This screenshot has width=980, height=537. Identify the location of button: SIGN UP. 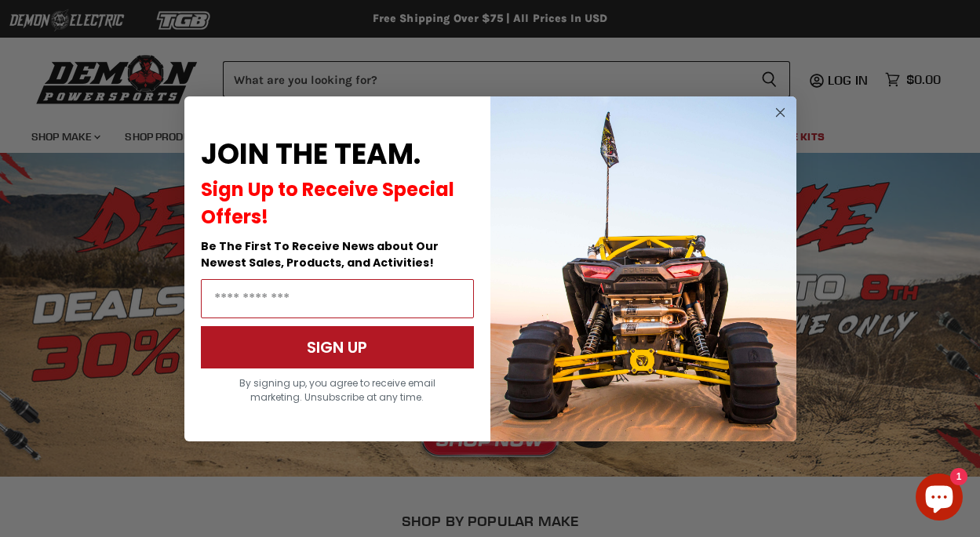
(337, 348).